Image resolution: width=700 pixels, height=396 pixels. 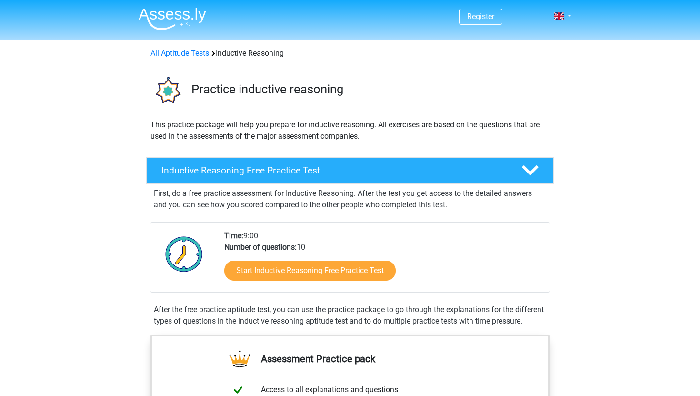 What do you see at coordinates (167, 90) in the screenshot?
I see `img: inductive reasoning` at bounding box center [167, 90].